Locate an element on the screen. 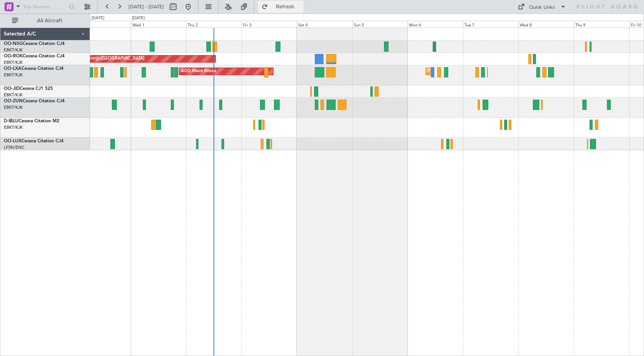  a: D-IBLUCessna Citation M2 is located at coordinates (32, 121).